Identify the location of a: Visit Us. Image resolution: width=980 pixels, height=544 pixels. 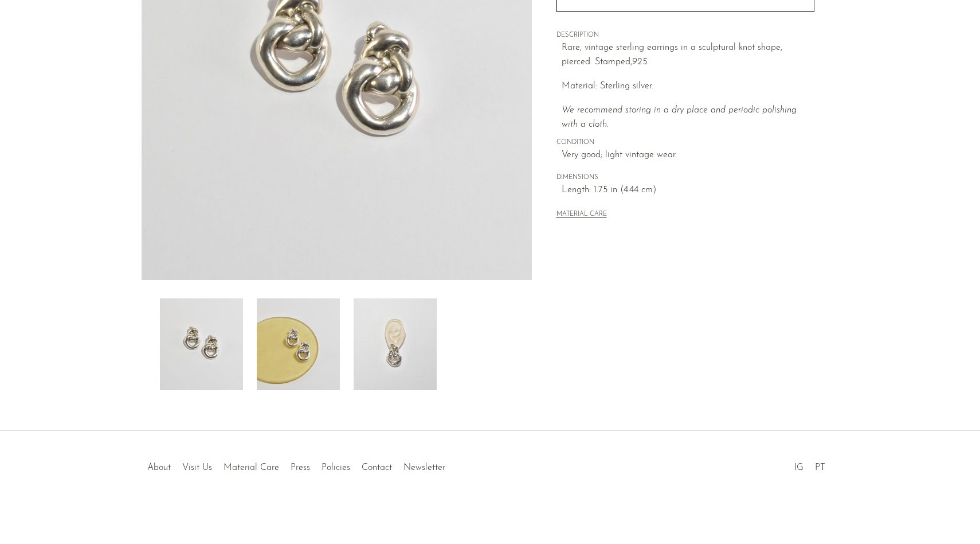
(197, 468).